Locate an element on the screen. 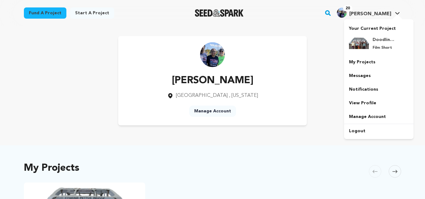 This screenshot has width=425, height=199. p: Your Current Project is located at coordinates (378, 27).